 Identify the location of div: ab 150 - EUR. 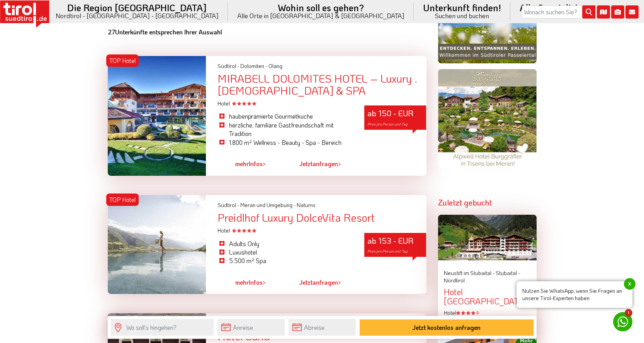
(395, 118).